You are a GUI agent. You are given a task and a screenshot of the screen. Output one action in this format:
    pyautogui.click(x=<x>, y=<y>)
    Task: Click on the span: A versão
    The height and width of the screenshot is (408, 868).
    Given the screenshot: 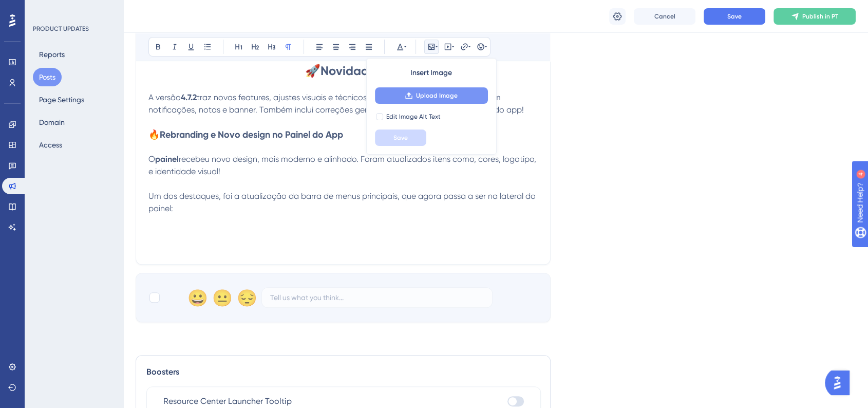 What is the action you would take?
    pyautogui.click(x=164, y=97)
    